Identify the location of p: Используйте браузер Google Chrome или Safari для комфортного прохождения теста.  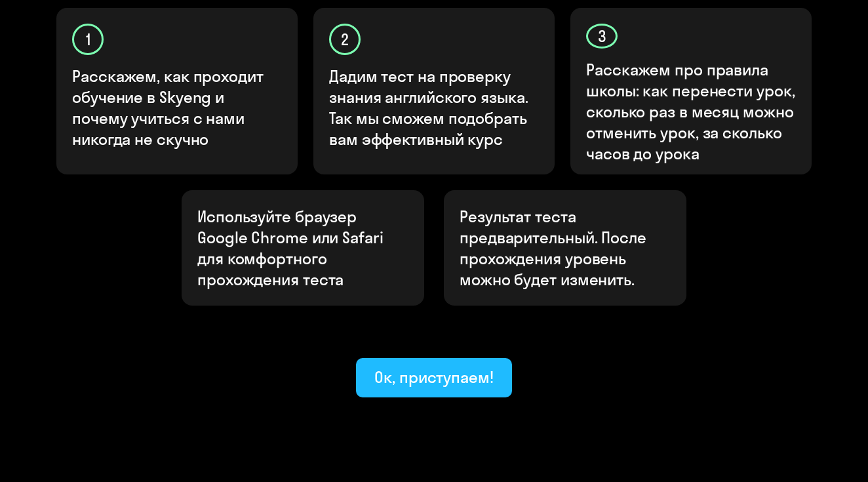
(303, 248).